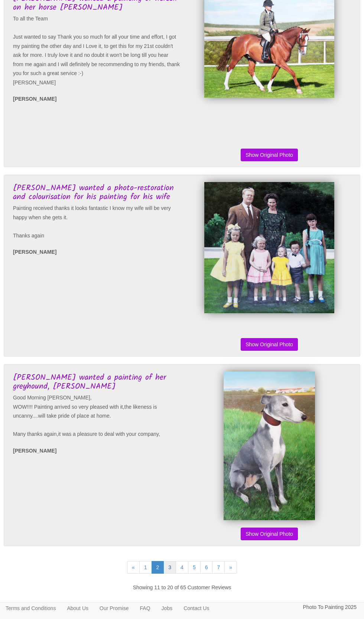 This screenshot has height=619, width=364. I want to click on a: 3, so click(170, 567).